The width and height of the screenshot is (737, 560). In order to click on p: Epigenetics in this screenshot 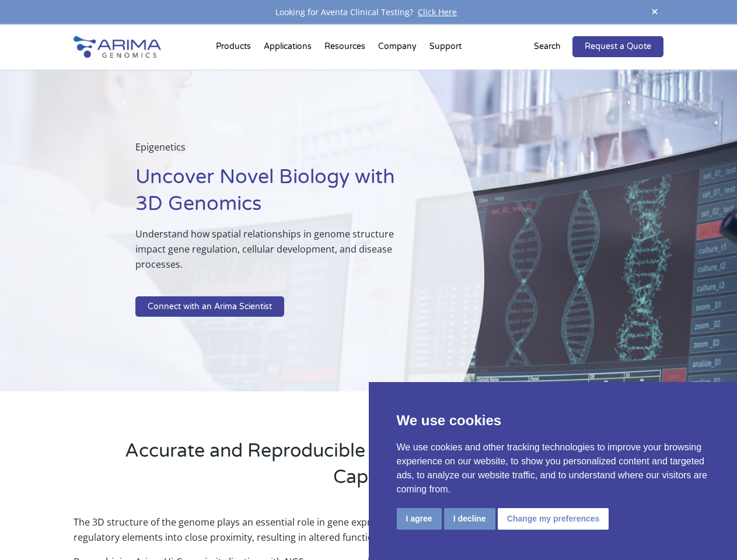, I will do `click(280, 152)`.